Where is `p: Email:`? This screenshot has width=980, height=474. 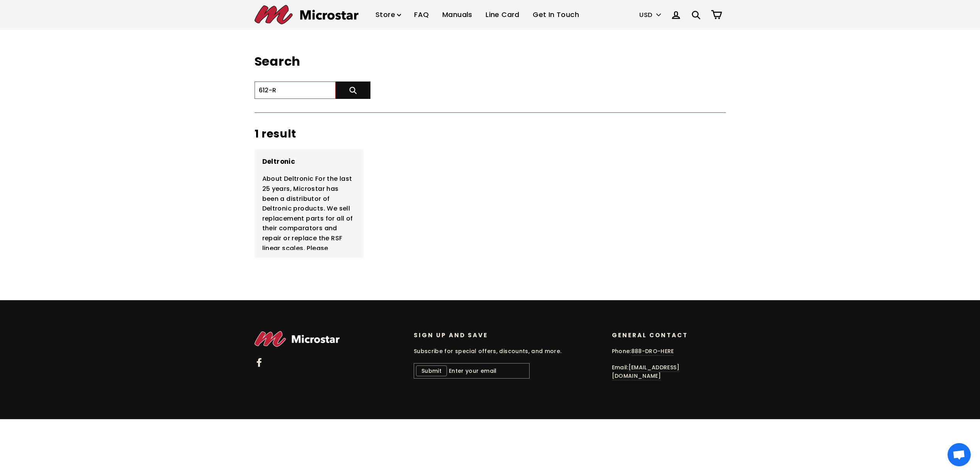 p: Email: is located at coordinates (667, 372).